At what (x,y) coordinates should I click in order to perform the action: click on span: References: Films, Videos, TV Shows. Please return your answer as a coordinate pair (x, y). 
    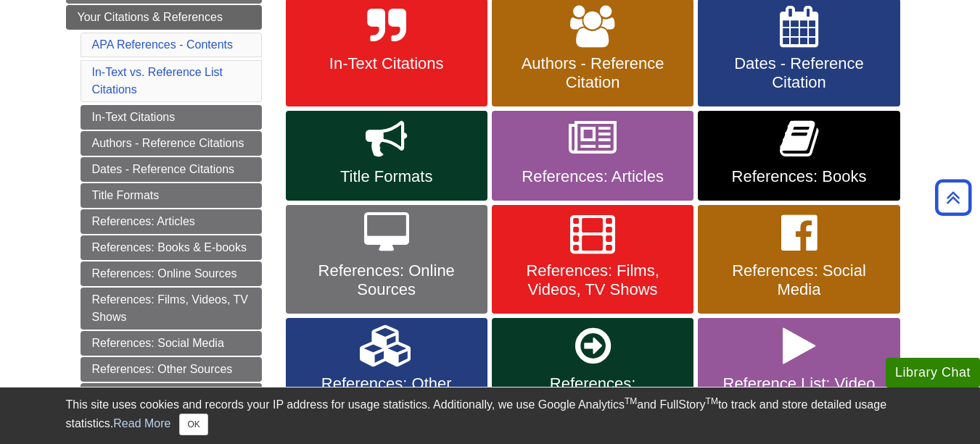
    Looking at the image, I should click on (593, 280).